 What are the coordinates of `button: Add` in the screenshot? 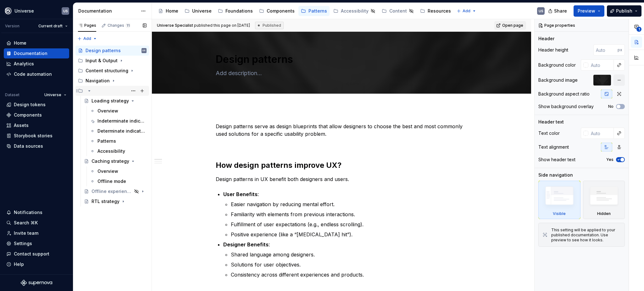 It's located at (466, 11).